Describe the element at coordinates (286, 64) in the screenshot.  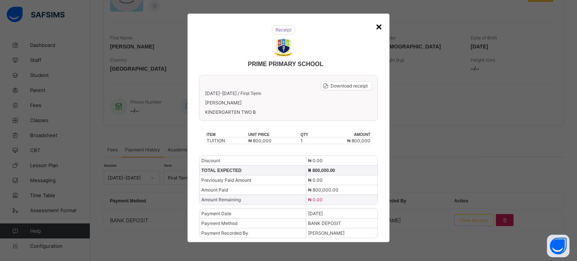
I see `span: PRIME PRIMARY SCHOOL` at that location.